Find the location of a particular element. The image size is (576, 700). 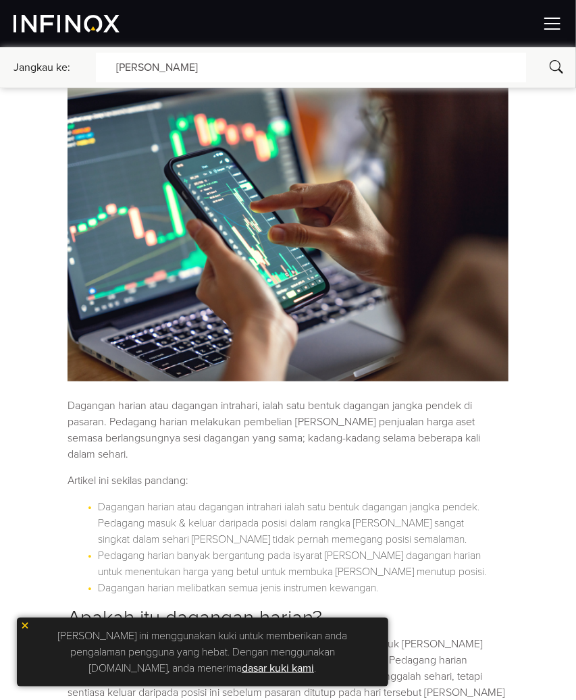

p: Artikel ini sekilas pandang: is located at coordinates (287, 480).